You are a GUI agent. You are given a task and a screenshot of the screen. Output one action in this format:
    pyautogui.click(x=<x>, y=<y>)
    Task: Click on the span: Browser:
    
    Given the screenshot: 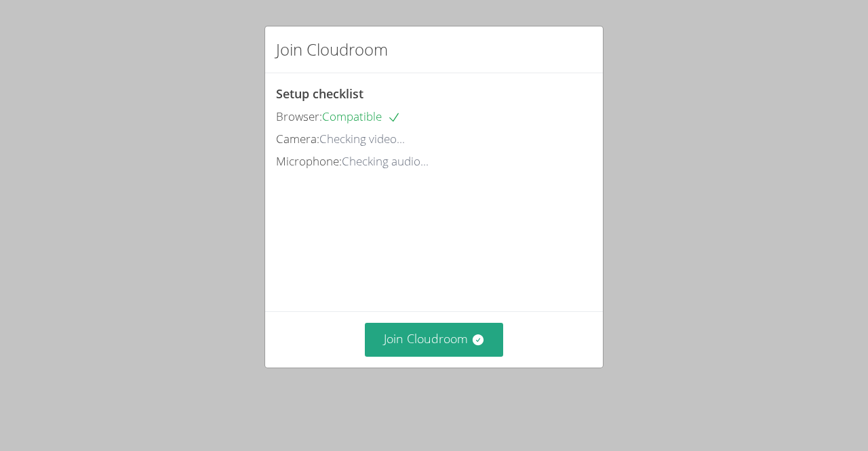 What is the action you would take?
    pyautogui.click(x=299, y=116)
    